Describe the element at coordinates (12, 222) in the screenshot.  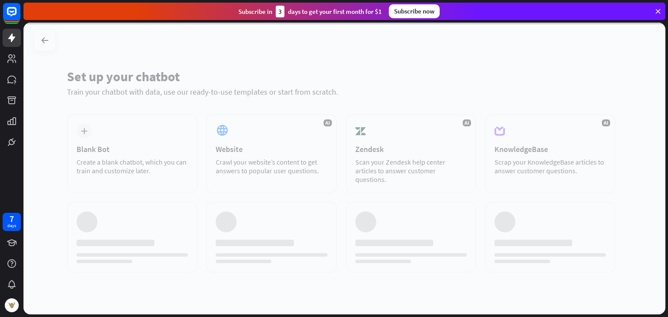
I see `a: 7 days` at that location.